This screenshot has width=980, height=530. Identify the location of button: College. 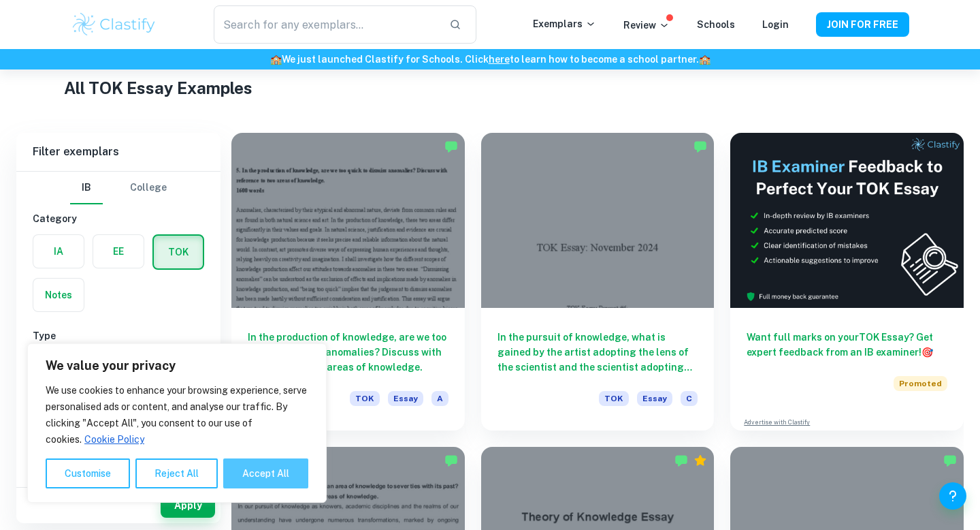
(149, 188).